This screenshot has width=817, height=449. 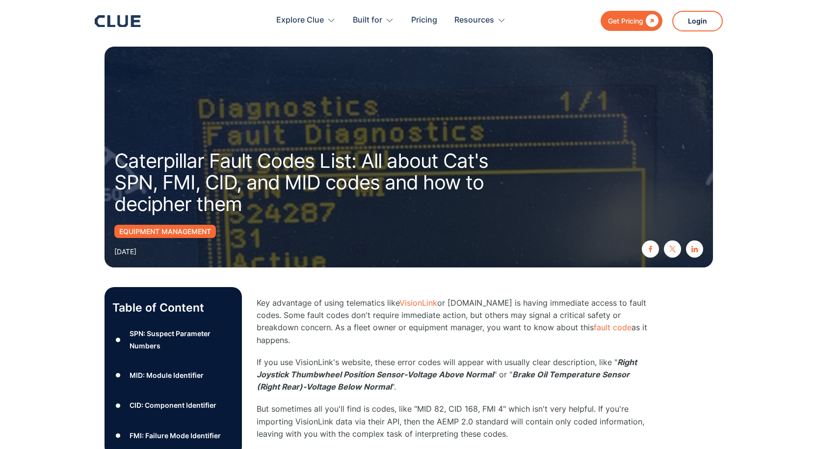 What do you see at coordinates (443, 380) in the screenshot?
I see `em: Brake Oil Temperature Sensor (Right Rear)-Voltage Below Normal` at bounding box center [443, 380].